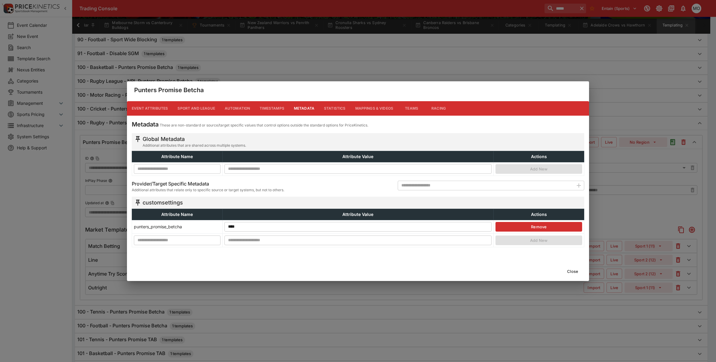 This screenshot has height=362, width=716. What do you see at coordinates (194, 139) in the screenshot?
I see `h5: Global Metadata` at bounding box center [194, 139].